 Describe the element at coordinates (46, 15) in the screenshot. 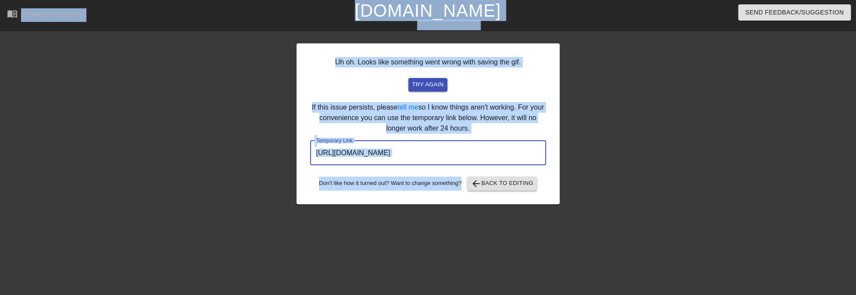

I see `a: Browse the tutorials!` at that location.